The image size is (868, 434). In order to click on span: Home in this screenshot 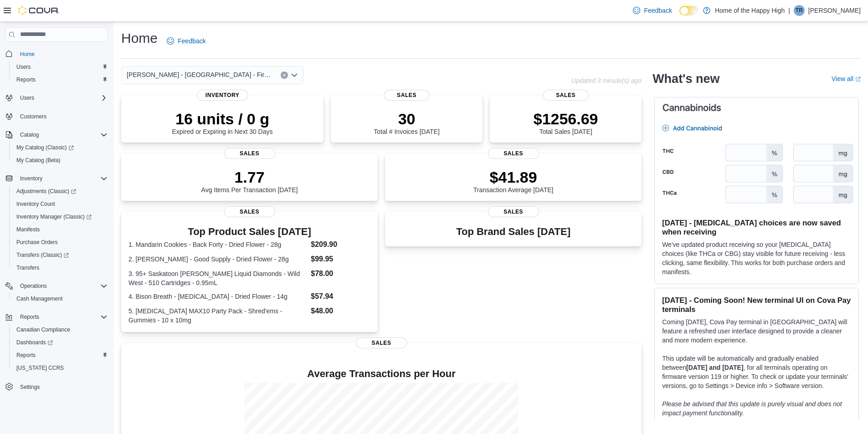, I will do `click(62, 53)`.